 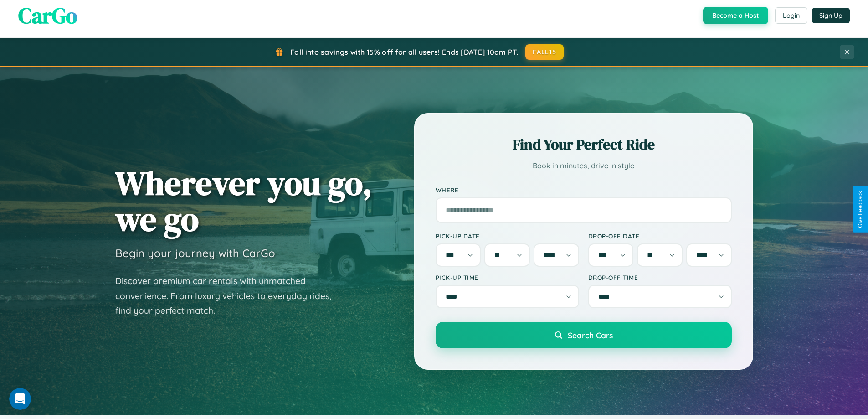 What do you see at coordinates (229, 296) in the screenshot?
I see `p: Discover premium car rentals with unmatched convenience. From luxury vehicles to everyday rides, ...` at bounding box center [229, 296].